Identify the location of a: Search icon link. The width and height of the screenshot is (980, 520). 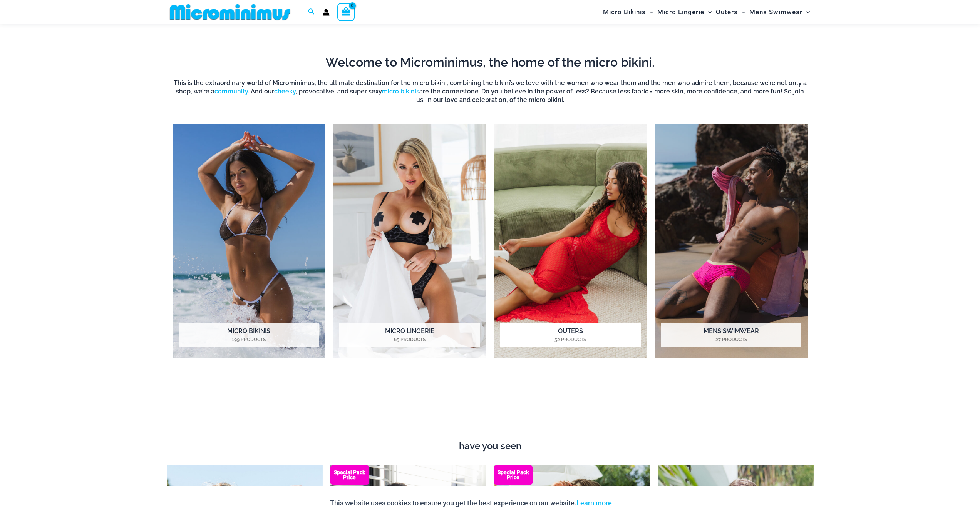
(311, 12).